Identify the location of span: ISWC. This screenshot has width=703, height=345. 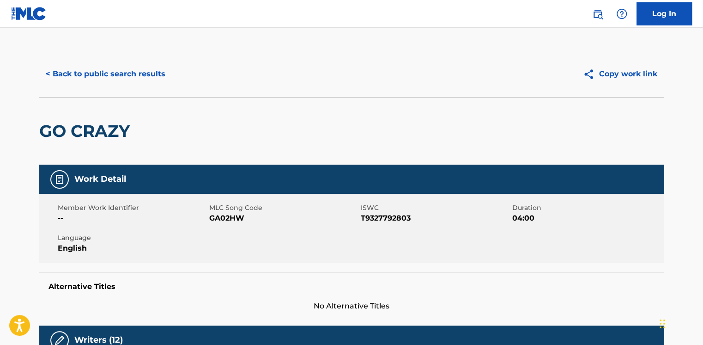
(435, 207).